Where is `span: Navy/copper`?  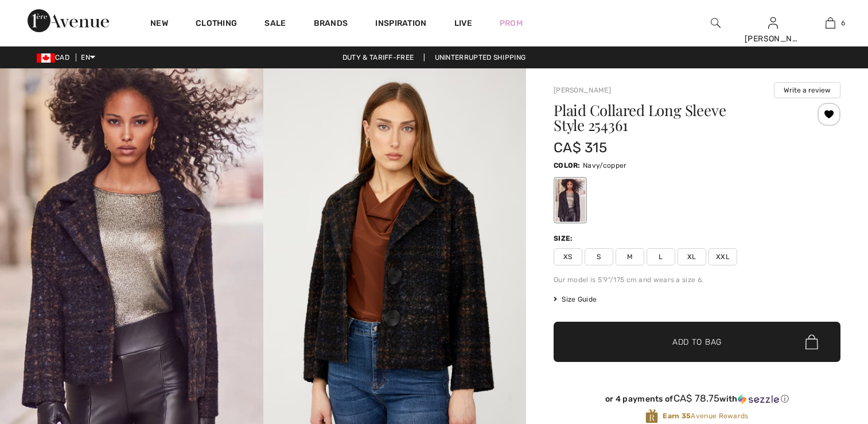 span: Navy/copper is located at coordinates (605, 165).